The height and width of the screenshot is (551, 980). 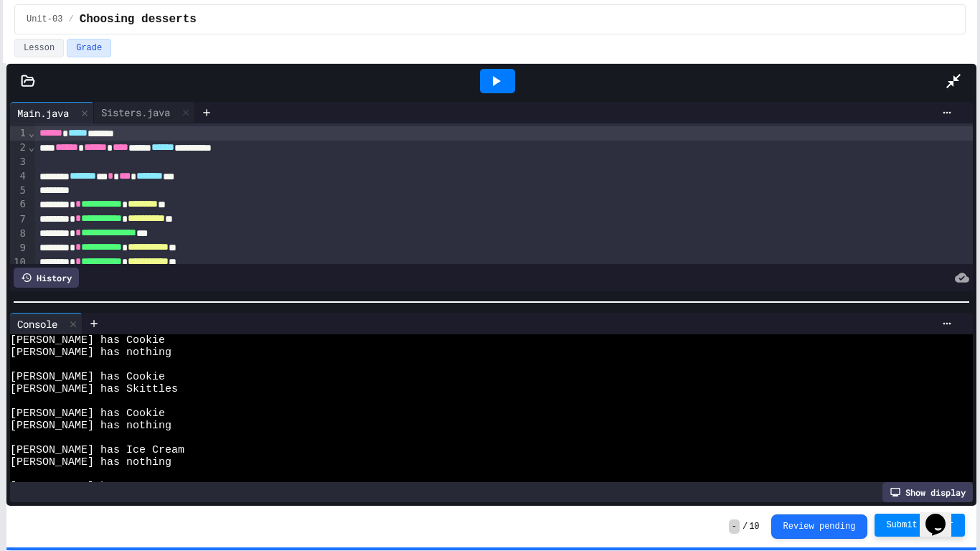 What do you see at coordinates (89, 48) in the screenshot?
I see `button: Grade` at bounding box center [89, 48].